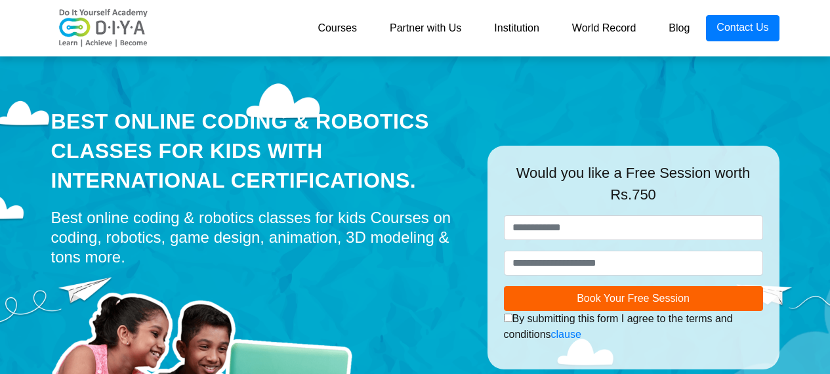  What do you see at coordinates (517, 28) in the screenshot?
I see `a: Institution` at bounding box center [517, 28].